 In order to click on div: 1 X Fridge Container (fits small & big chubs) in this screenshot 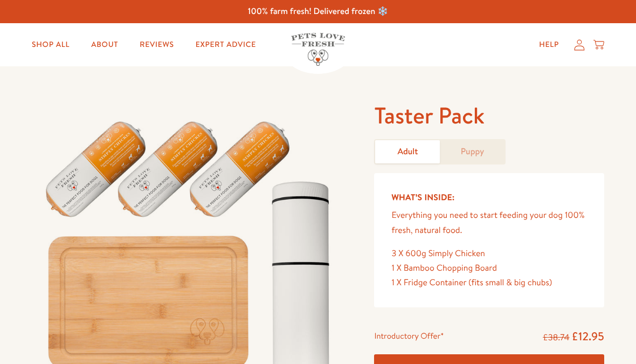, I will do `click(489, 283)`.